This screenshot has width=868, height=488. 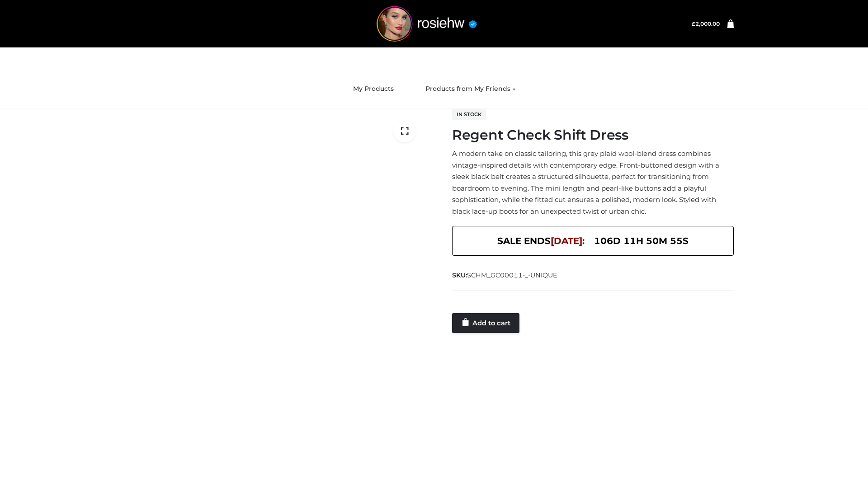 I want to click on div: SALE ENDS, so click(x=592, y=240).